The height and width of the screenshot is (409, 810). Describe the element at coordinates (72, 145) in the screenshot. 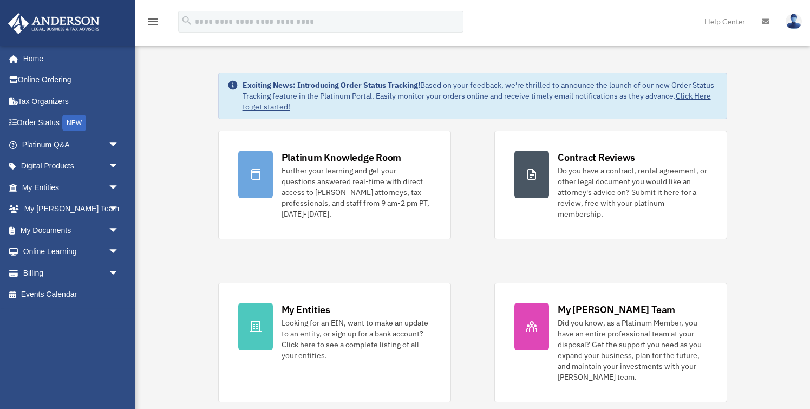

I see `a: Platinum Q&Aarrow_drop_down` at that location.